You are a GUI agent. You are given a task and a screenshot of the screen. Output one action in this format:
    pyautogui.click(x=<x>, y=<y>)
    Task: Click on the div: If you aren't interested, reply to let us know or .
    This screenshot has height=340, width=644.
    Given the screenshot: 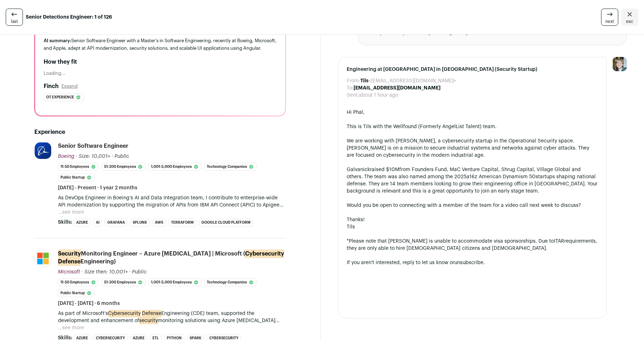 What is the action you would take?
    pyautogui.click(x=472, y=263)
    